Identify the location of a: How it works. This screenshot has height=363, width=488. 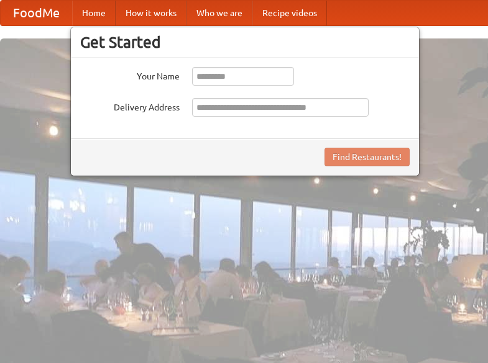
(151, 13).